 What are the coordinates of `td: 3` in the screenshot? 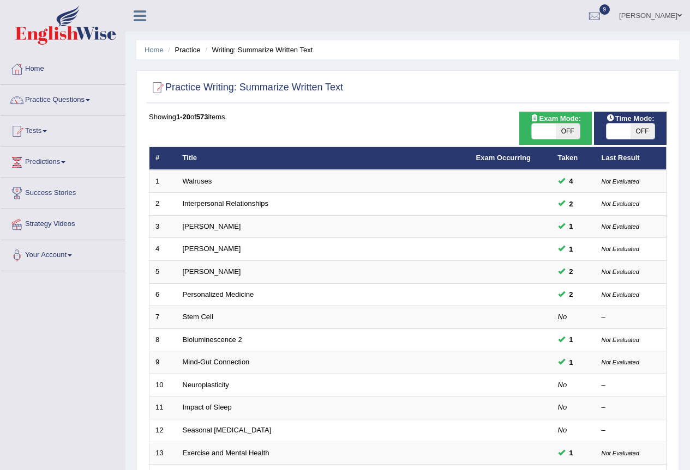 It's located at (163, 227).